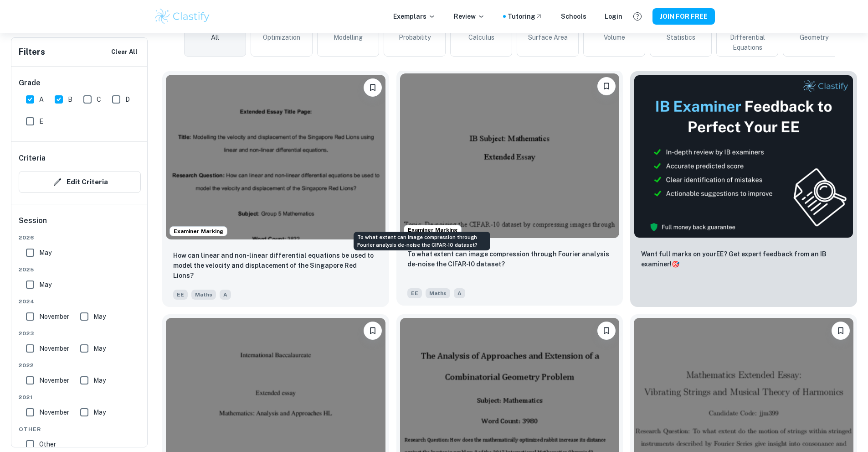 The width and height of the screenshot is (868, 452). Describe the element at coordinates (80, 182) in the screenshot. I see `button: Edit Criteria` at that location.